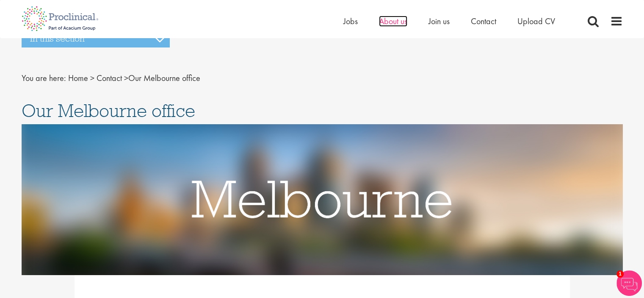  What do you see at coordinates (350, 22) in the screenshot?
I see `span: Jobs` at bounding box center [350, 22].